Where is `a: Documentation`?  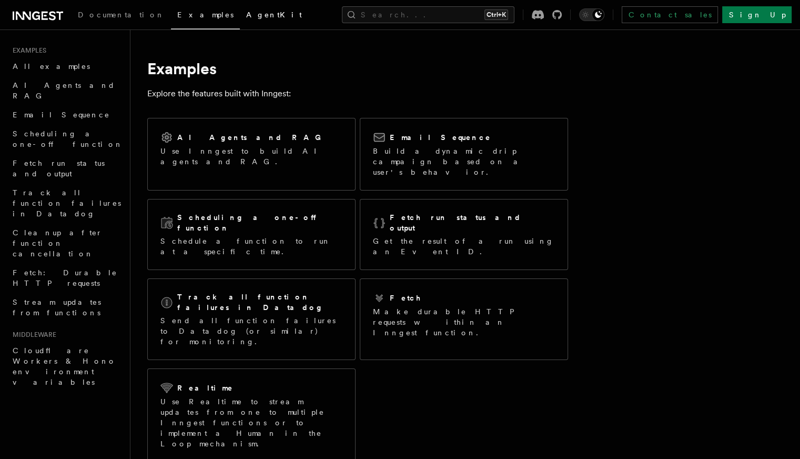
a: Documentation is located at coordinates (121, 16).